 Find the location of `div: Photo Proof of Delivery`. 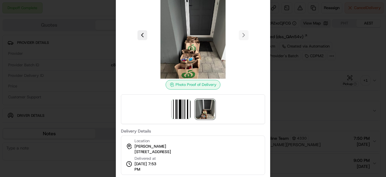

div: Photo Proof of Delivery is located at coordinates (193, 85).